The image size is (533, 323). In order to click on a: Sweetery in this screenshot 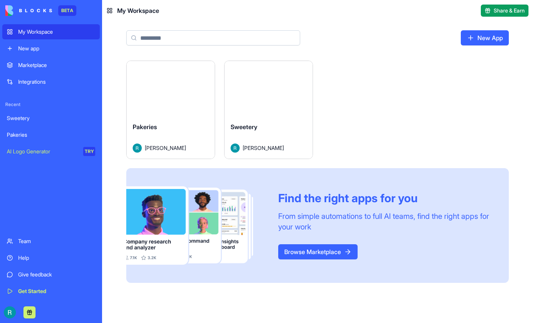, I will do `click(51, 118)`.